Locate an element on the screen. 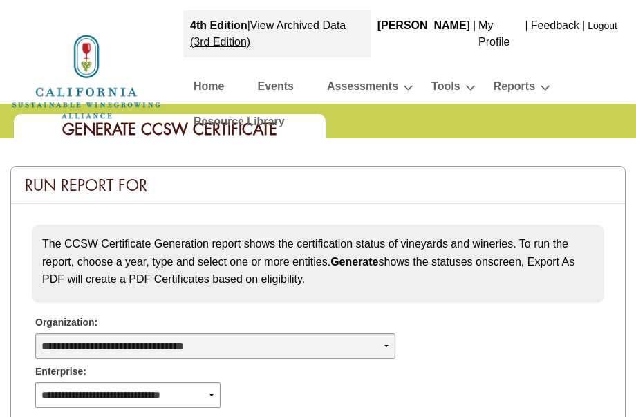 The width and height of the screenshot is (636, 417). p: The CCSW Certificate Generation report shows the certification status of vineyards and wineries. ... is located at coordinates (318, 261).